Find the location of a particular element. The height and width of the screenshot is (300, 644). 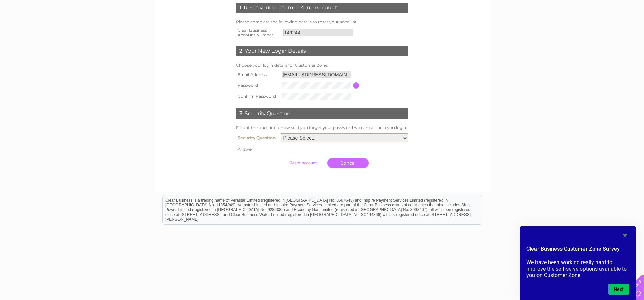

div: 1. Reset your Customer Zone Account is located at coordinates (322, 8).